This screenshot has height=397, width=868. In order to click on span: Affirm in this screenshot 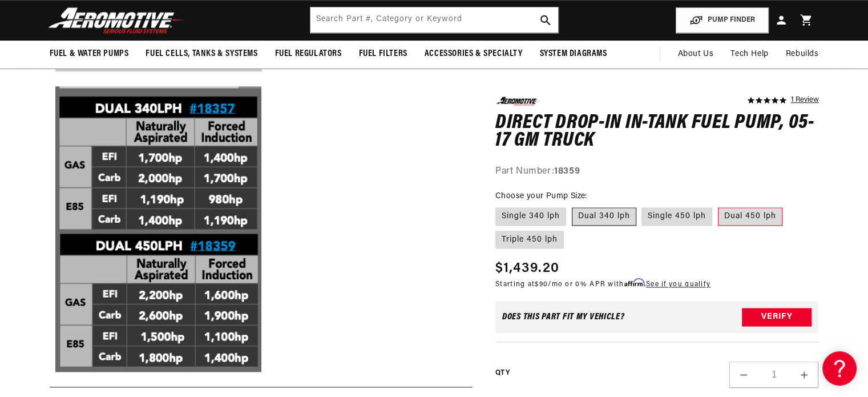, I will do `click(634, 282)`.